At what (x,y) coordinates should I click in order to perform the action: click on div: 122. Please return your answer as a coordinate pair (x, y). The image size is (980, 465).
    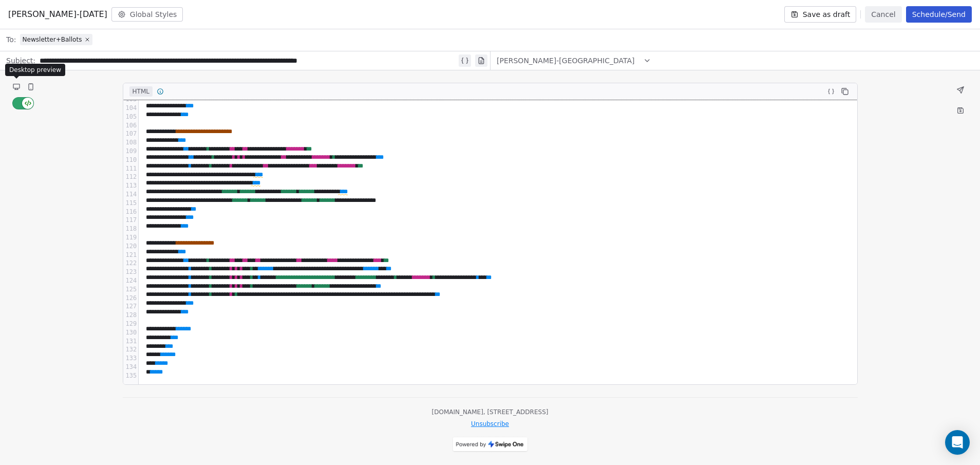
    Looking at the image, I should click on (131, 263).